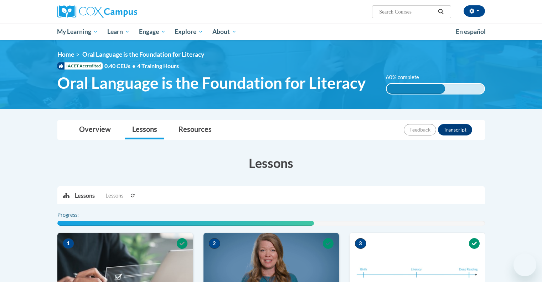 This screenshot has width=542, height=282. What do you see at coordinates (85, 196) in the screenshot?
I see `p: Lessons` at bounding box center [85, 196].